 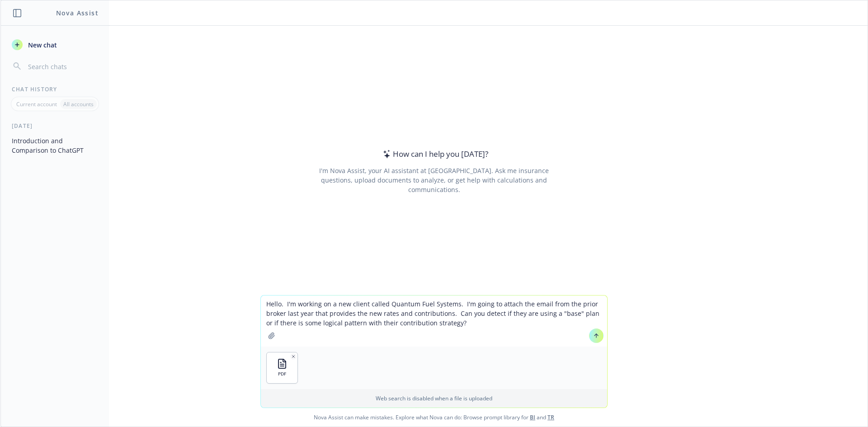 I want to click on button: New chat, so click(x=55, y=45).